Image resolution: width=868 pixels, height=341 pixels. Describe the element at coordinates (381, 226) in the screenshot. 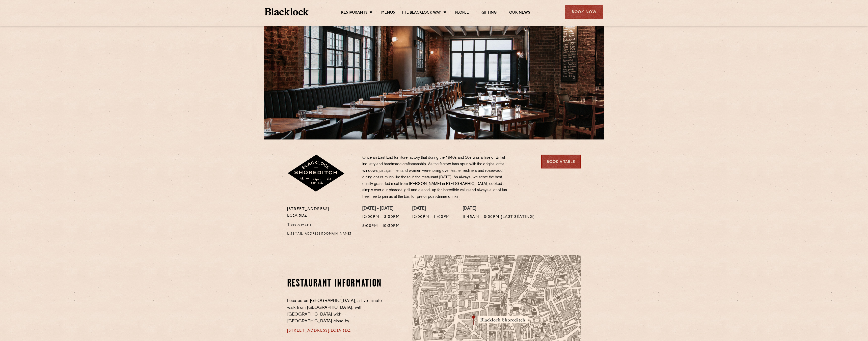

I see `p: 5:00pm - 10:30pm` at that location.